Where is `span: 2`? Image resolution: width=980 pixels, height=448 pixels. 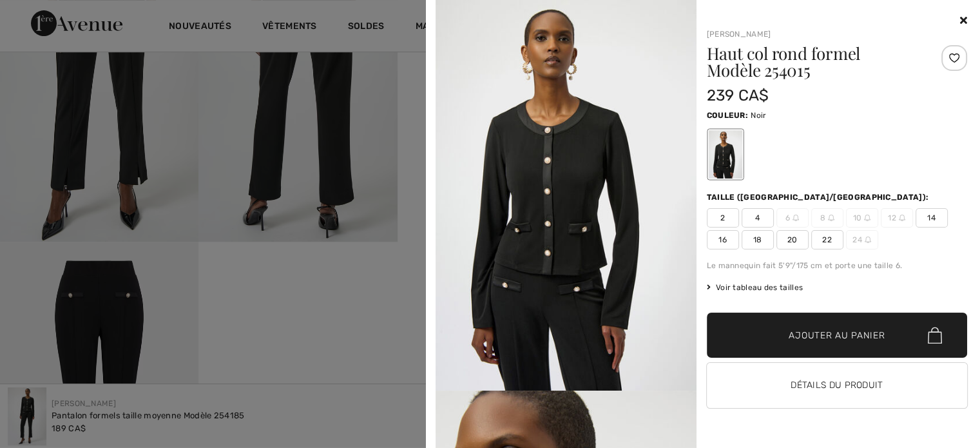
span: 2 is located at coordinates (723, 218).